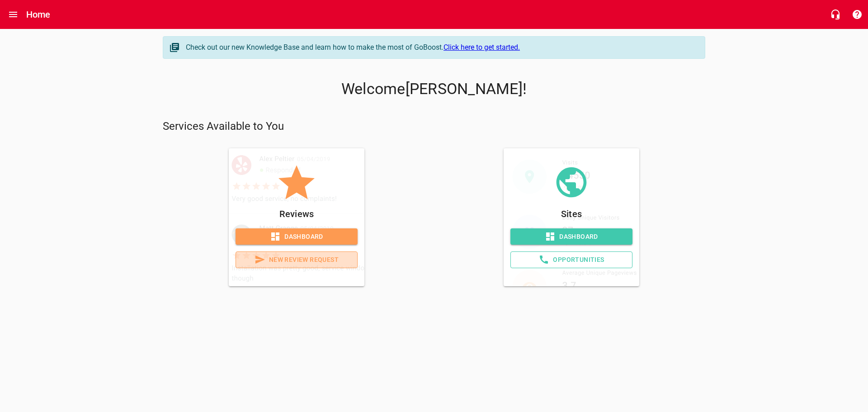 This screenshot has width=868, height=412. What do you see at coordinates (571, 214) in the screenshot?
I see `p: Sites` at bounding box center [571, 214].